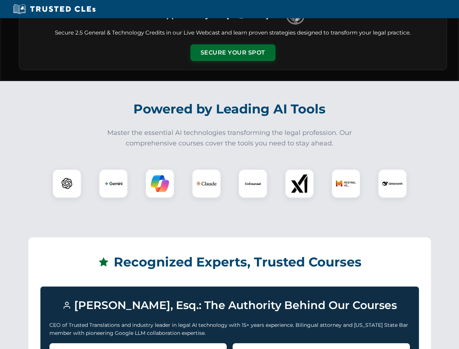 Image resolution: width=459 pixels, height=349 pixels. I want to click on img: CoCounsel Logo, so click(253, 184).